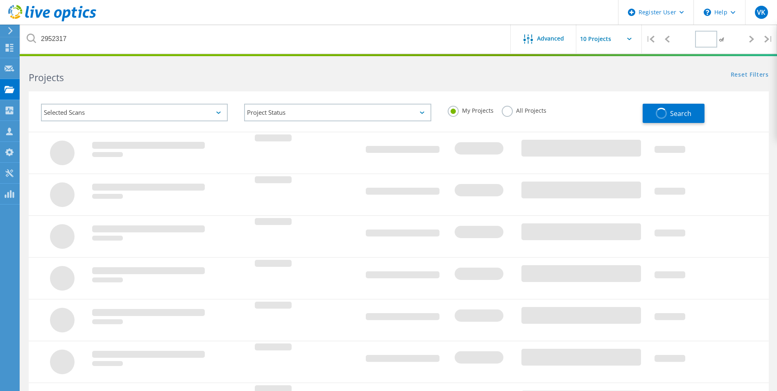  What do you see at coordinates (550, 38) in the screenshot?
I see `span: Advanced` at bounding box center [550, 38].